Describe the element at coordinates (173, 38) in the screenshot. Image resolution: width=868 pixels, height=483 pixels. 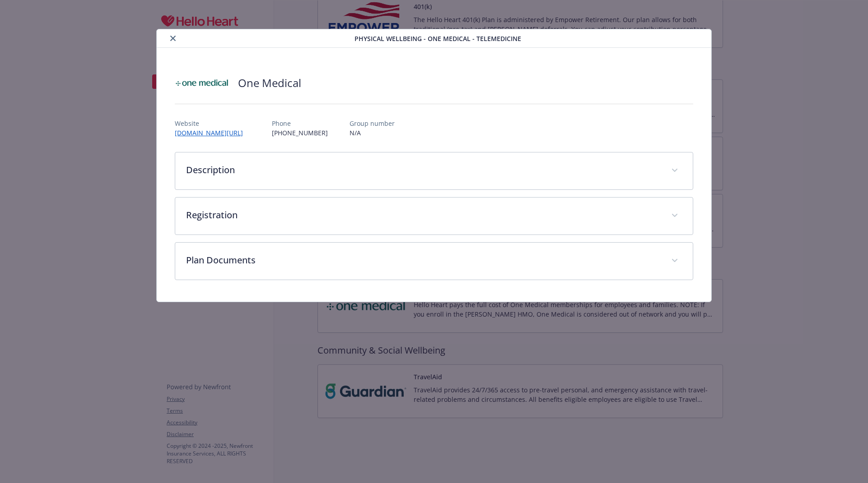
I see `button: close` at that location.